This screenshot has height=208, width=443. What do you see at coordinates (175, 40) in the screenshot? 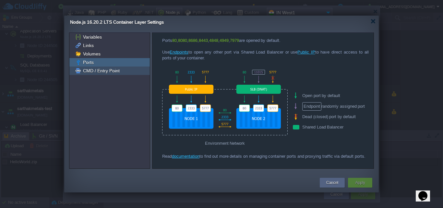
I see `span: 80` at bounding box center [175, 40].